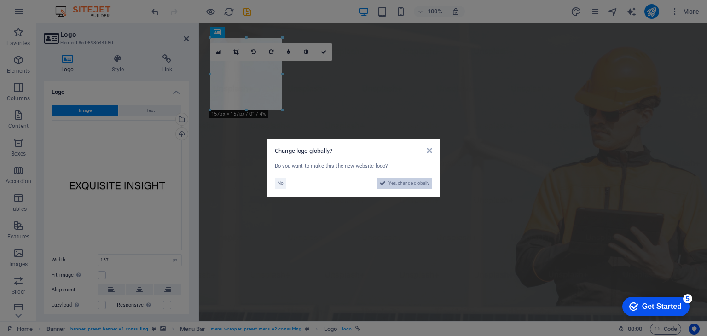  What do you see at coordinates (409, 183) in the screenshot?
I see `span: Yes, change globally` at bounding box center [409, 183].